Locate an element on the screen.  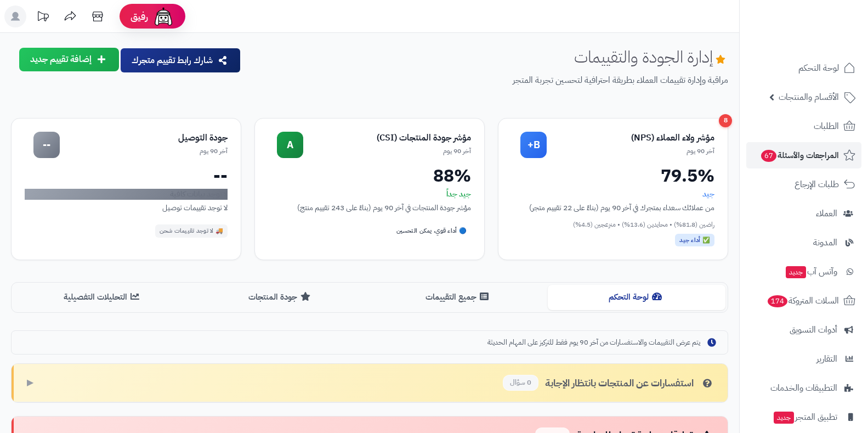
a: العملاء is located at coordinates (804, 214).